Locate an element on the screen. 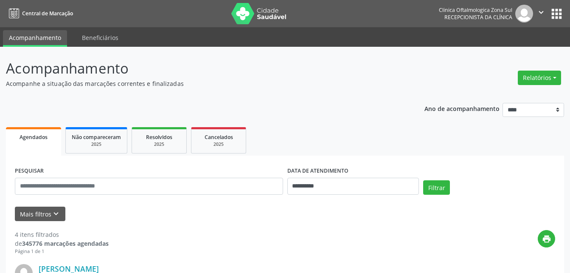  span: Central de Marcação is located at coordinates (48, 13).